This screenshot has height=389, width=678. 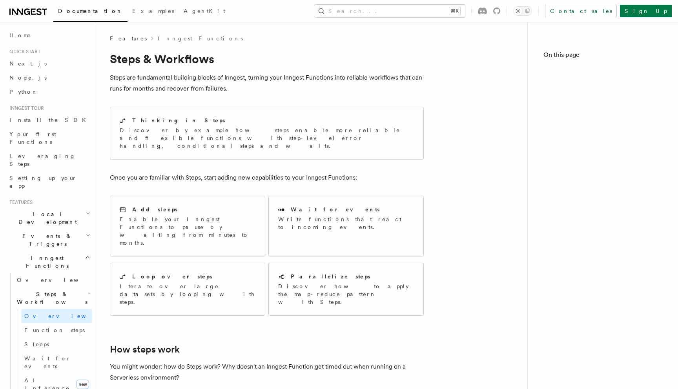 What do you see at coordinates (90, 12) in the screenshot?
I see `a: Documentation` at bounding box center [90, 12].